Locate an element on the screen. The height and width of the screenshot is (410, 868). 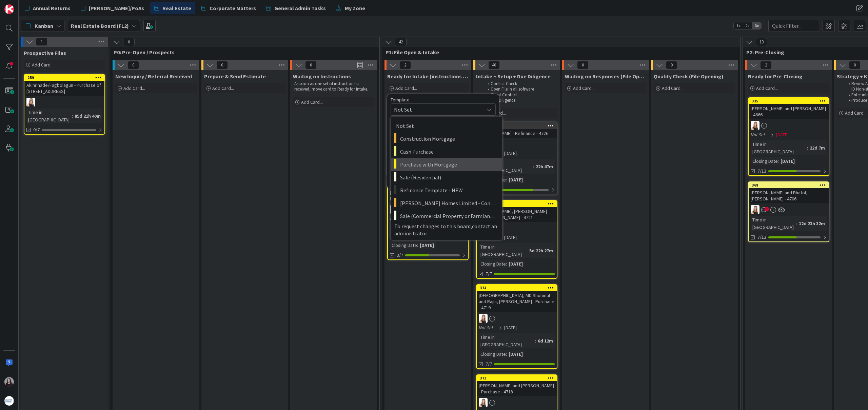
div: 373 is located at coordinates (518, 378).